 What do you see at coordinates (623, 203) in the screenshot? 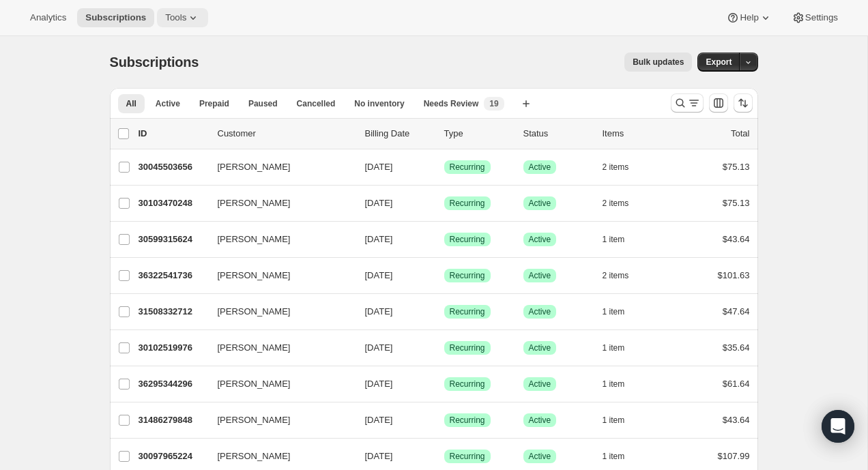
I see `button: 2 items` at bounding box center [623, 203].